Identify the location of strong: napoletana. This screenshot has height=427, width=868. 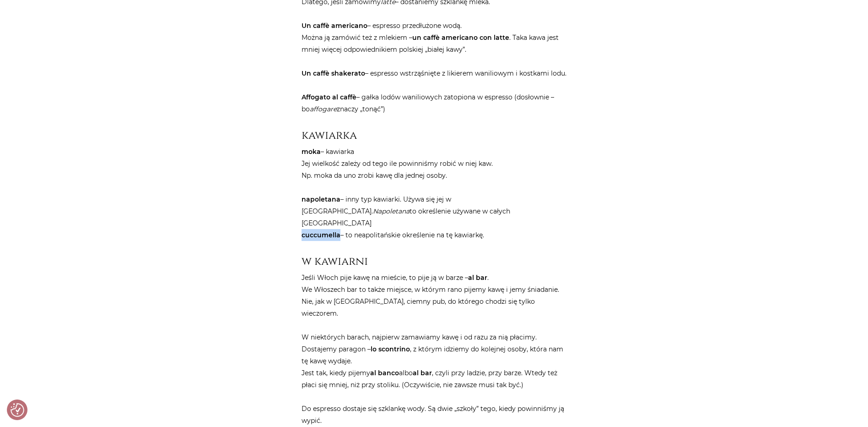
(321, 199).